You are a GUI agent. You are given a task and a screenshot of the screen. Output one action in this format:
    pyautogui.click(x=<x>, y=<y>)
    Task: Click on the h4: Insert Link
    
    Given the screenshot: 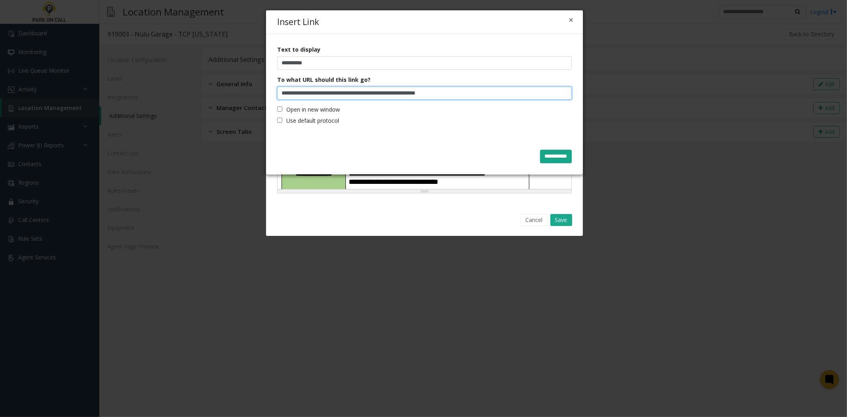 What is the action you would take?
    pyautogui.click(x=298, y=22)
    